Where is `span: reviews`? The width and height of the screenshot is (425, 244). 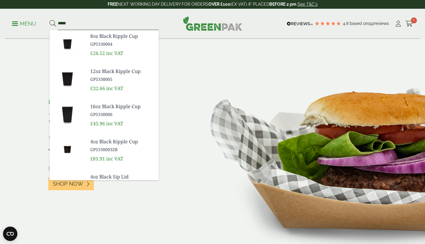
span: reviews is located at coordinates (382, 23).